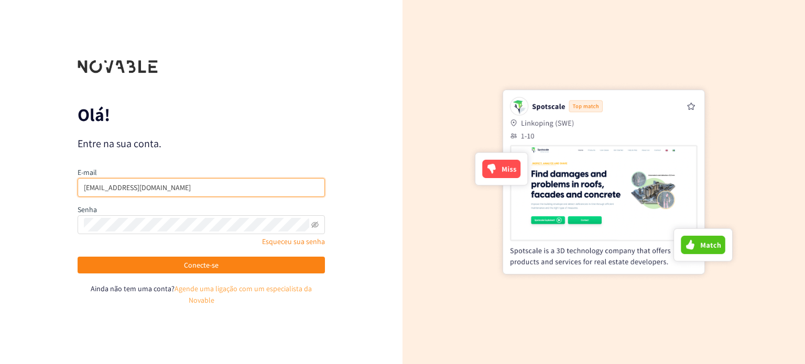 The image size is (805, 364). Describe the element at coordinates (201, 265) in the screenshot. I see `font: Conecte-se` at that location.